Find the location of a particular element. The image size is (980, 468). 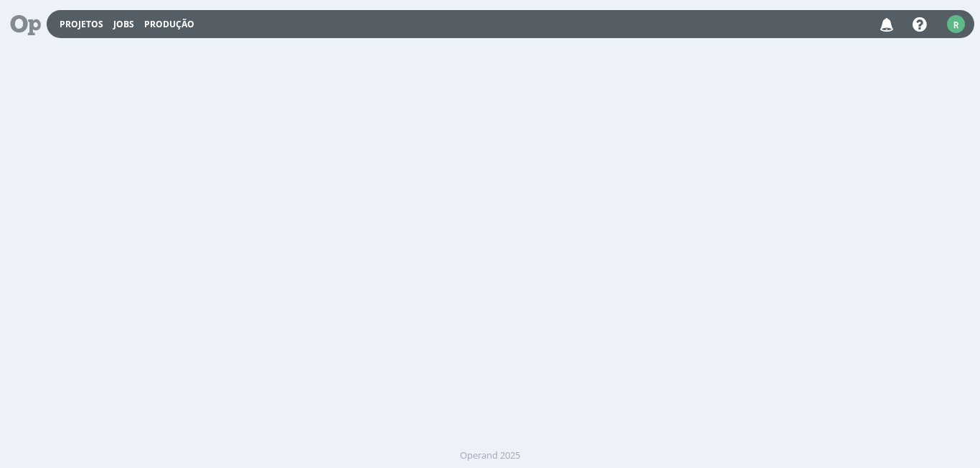

a: Produção is located at coordinates (170, 23).